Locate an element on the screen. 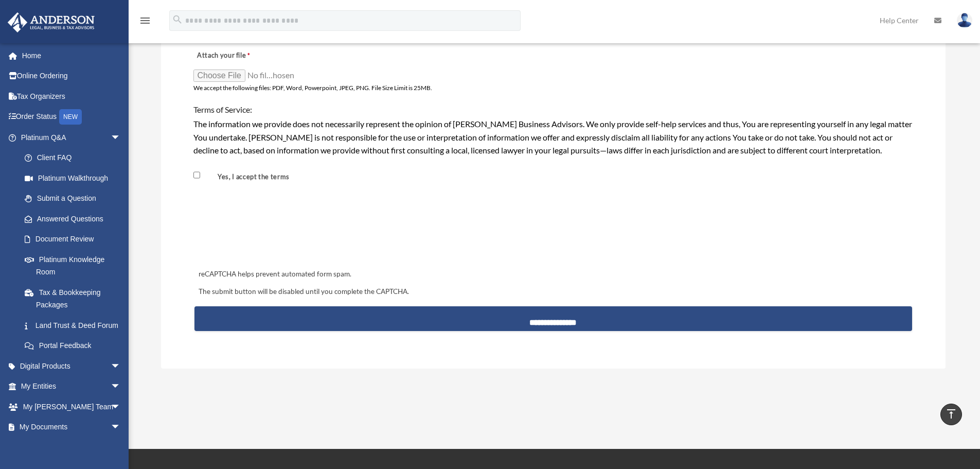 This screenshot has width=980, height=469. a: Platinum Q&Aarrow_drop_down is located at coordinates (71, 138).